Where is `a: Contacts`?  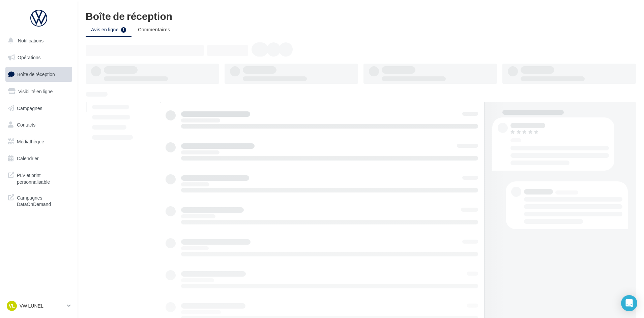
a: Contacts is located at coordinates (39, 125).